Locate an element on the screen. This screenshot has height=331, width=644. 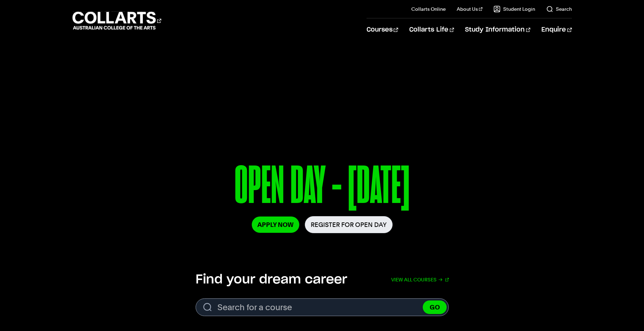
input: Search for a course is located at coordinates (322, 307).